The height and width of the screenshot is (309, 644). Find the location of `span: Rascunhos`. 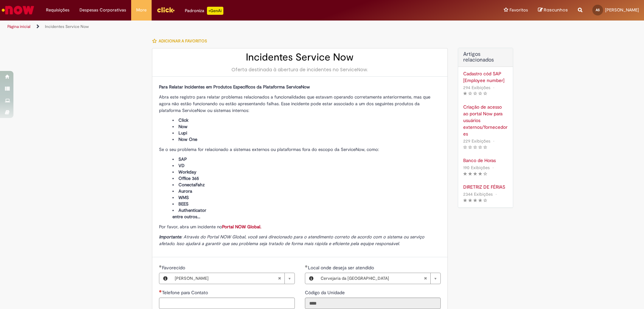

span: Rascunhos is located at coordinates (556, 10).